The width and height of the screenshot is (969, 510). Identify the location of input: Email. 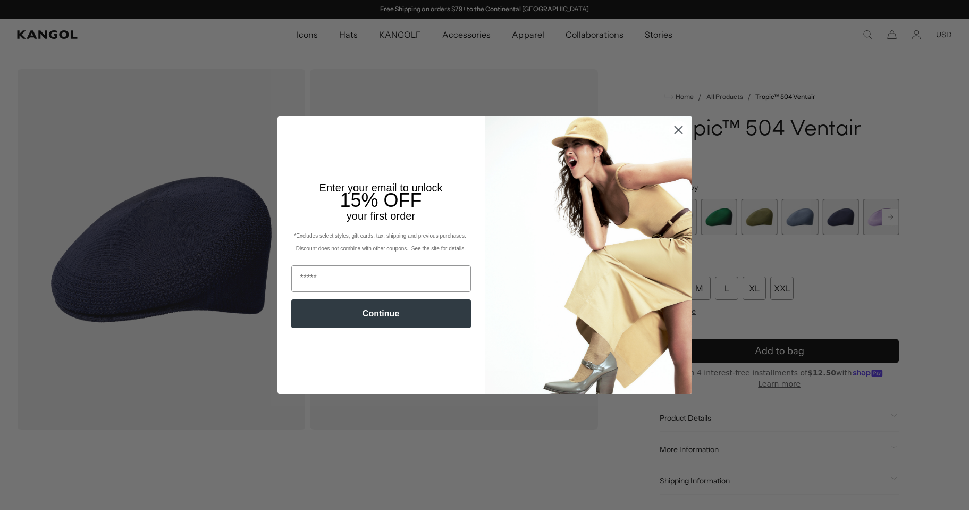
(381, 279).